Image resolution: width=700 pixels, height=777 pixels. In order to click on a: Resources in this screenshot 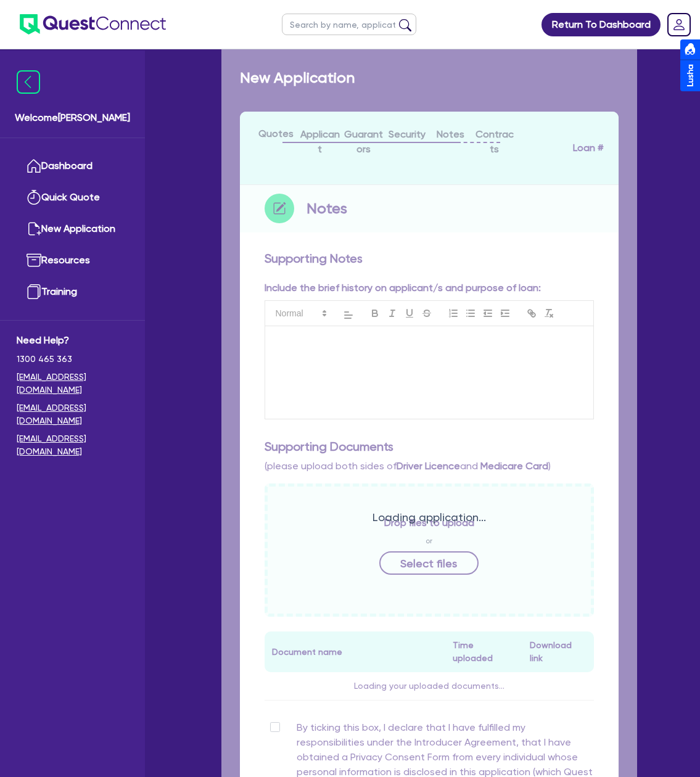, I will do `click(72, 260)`.